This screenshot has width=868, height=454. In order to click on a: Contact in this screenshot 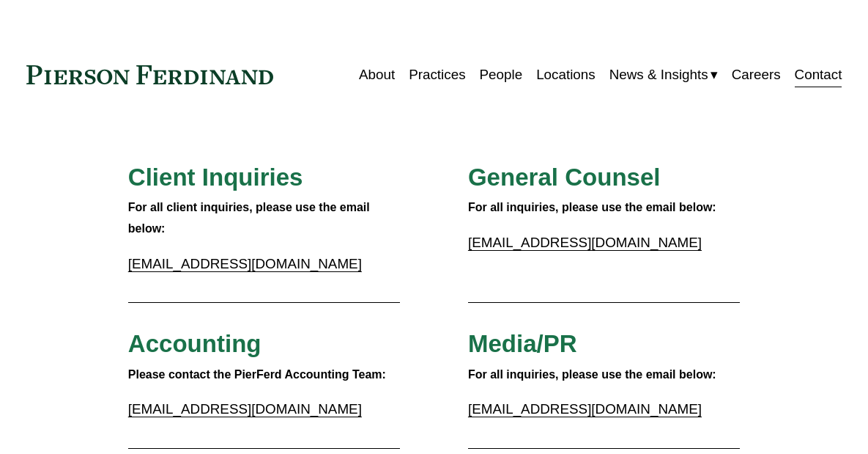, I will do `click(818, 75)`.